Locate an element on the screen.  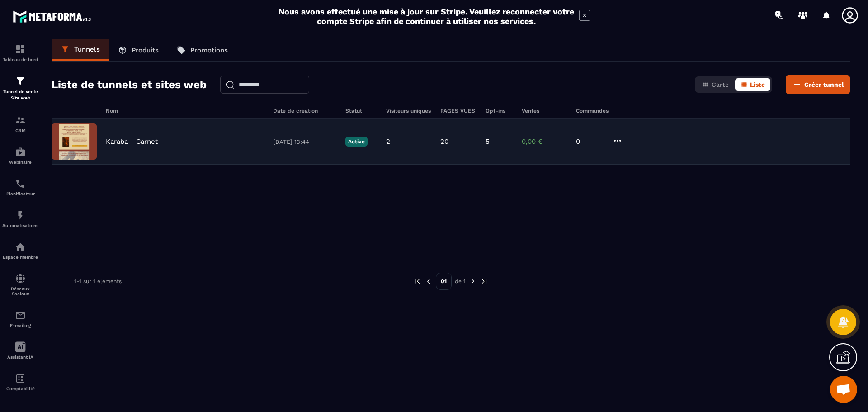
p: Produits is located at coordinates (145, 50).